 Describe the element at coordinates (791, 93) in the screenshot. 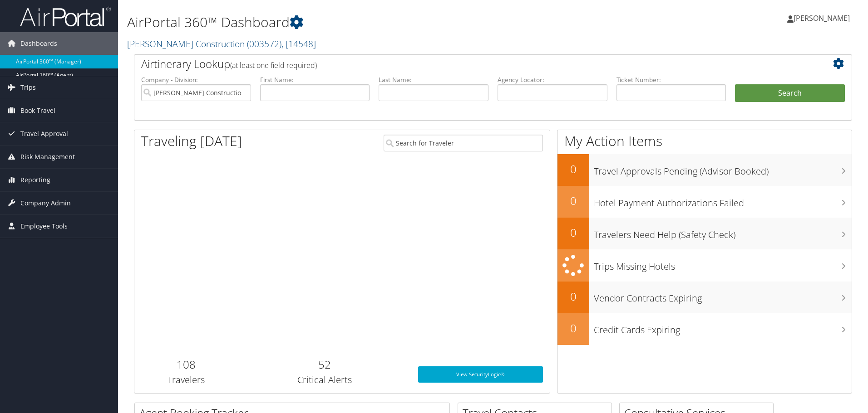

I see `button: Search` at that location.